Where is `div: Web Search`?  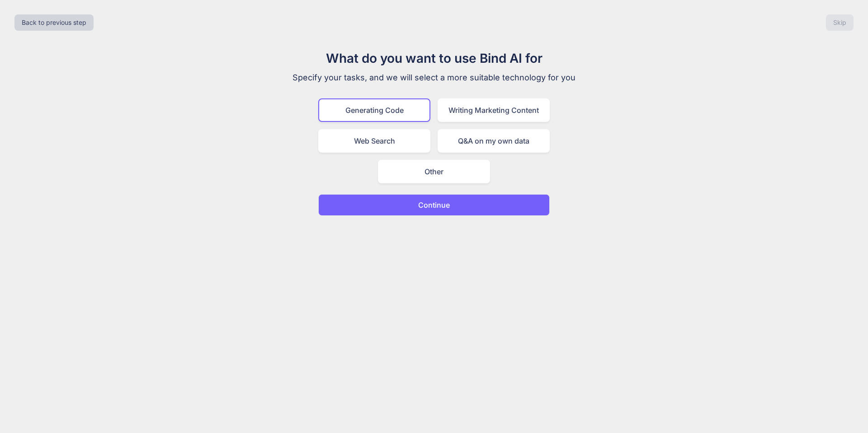 div: Web Search is located at coordinates (374, 141).